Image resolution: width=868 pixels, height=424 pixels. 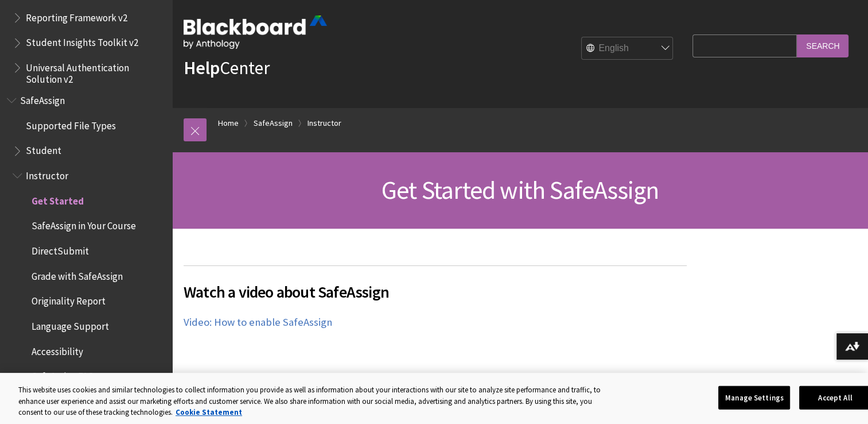 I want to click on a: HelpCenter, so click(x=227, y=68).